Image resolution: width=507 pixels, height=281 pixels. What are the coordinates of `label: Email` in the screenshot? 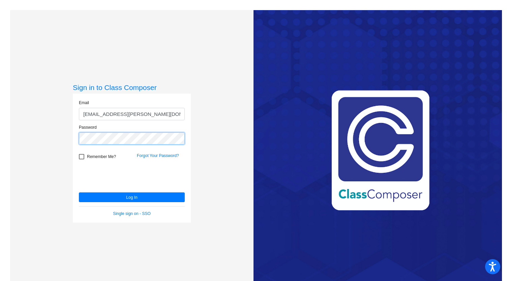 It's located at (84, 103).